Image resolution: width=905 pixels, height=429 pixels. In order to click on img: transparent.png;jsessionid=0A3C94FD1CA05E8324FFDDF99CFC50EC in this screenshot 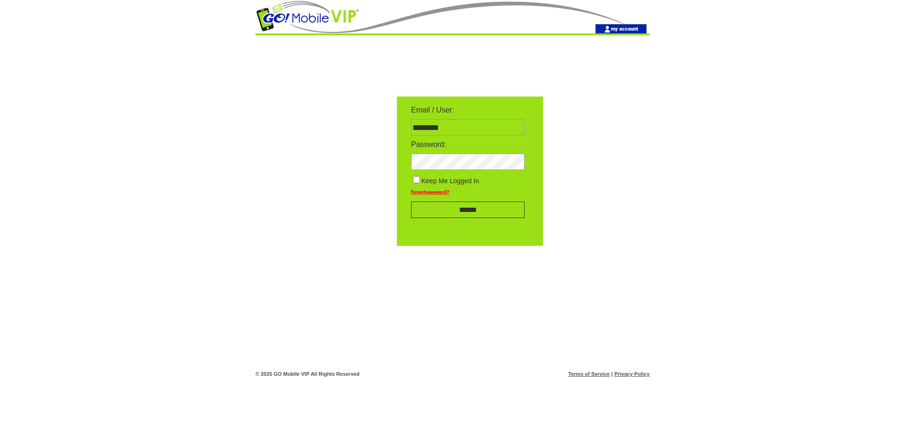, I will do `click(594, 275)`.